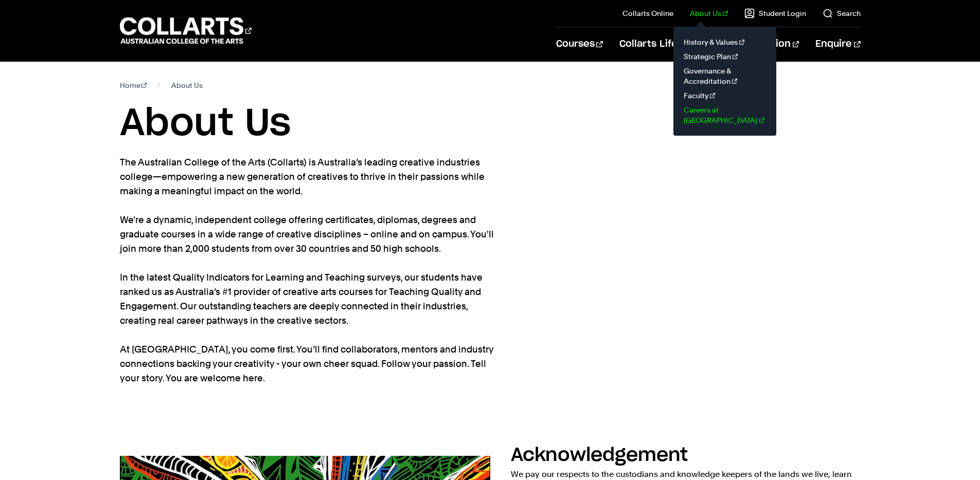  Describe the element at coordinates (648, 13) in the screenshot. I see `a: Collarts Online` at that location.